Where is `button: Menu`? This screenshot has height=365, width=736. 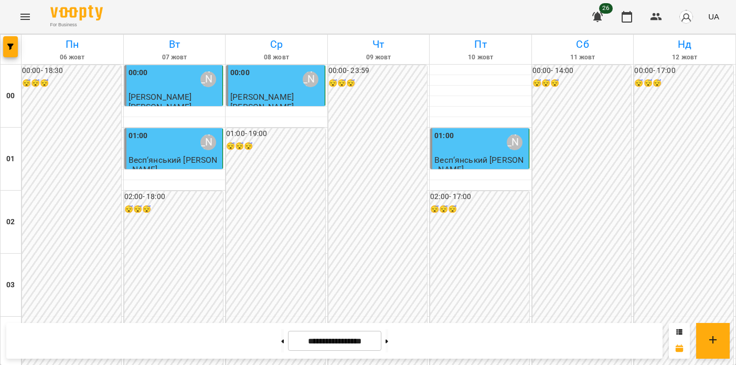
button: Menu is located at coordinates (25, 17).